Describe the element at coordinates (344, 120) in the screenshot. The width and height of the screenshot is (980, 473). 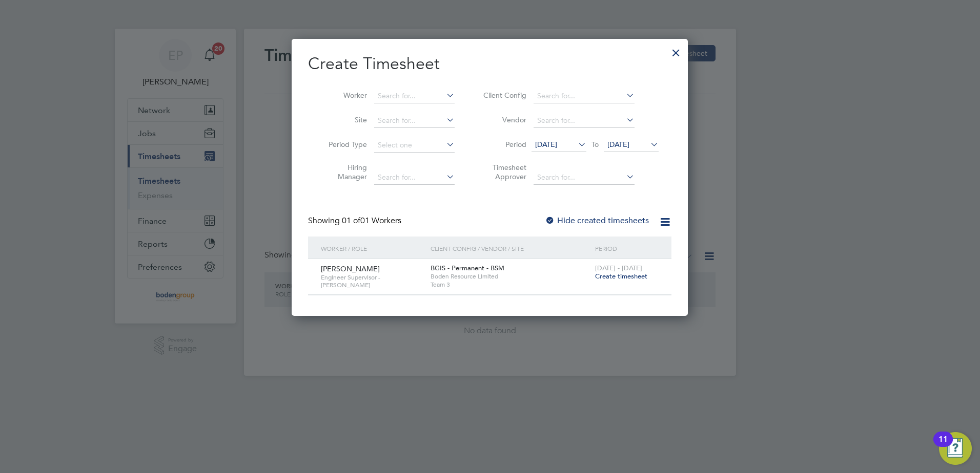
I see `label: Site` at that location.